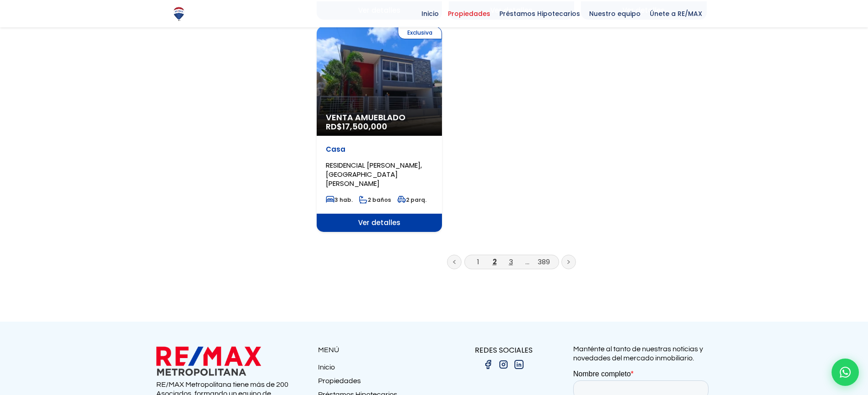 Image resolution: width=868 pixels, height=395 pixels. What do you see at coordinates (376, 383) in the screenshot?
I see `a: Propiedades` at bounding box center [376, 383].